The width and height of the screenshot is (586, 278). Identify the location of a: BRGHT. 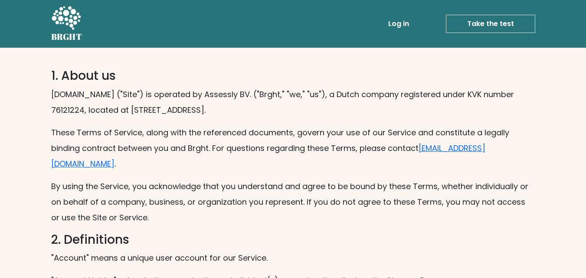
(67, 24).